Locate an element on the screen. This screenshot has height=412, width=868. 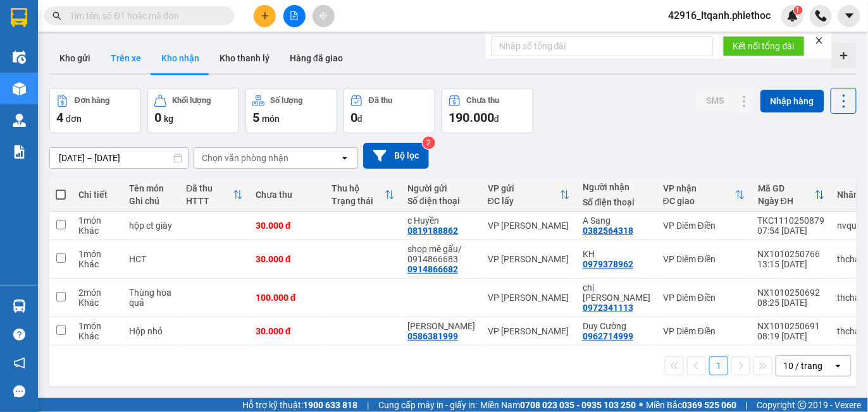
button: Đơn hàng4đơn is located at coordinates (95, 111).